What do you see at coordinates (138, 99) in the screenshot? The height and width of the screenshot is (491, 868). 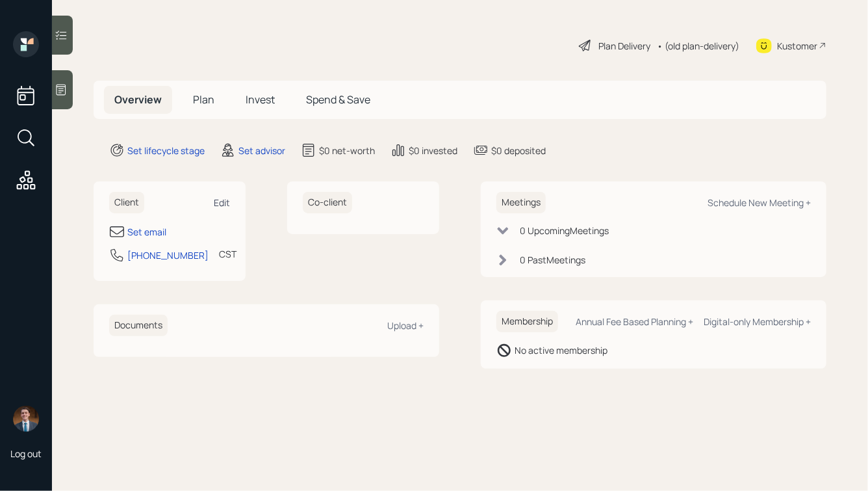 I see `span: Overview` at bounding box center [138, 99].